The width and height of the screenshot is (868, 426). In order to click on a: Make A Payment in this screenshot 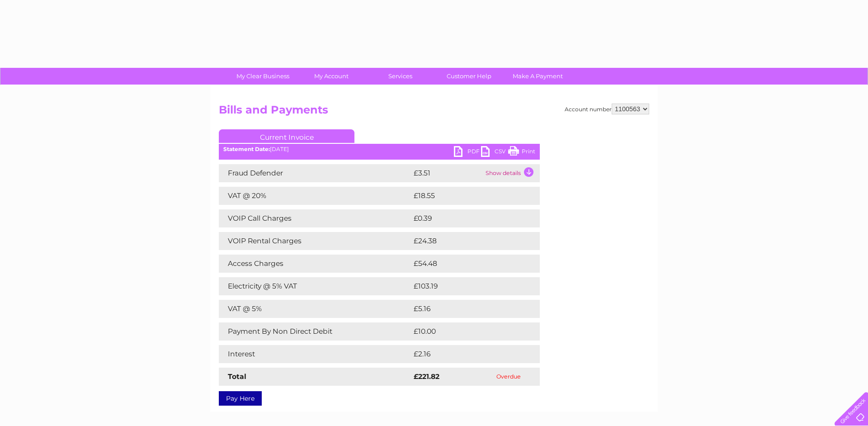, I will do `click(537, 76)`.